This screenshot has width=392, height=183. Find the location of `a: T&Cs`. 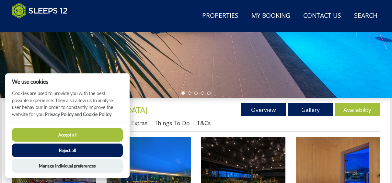

a: T&Cs is located at coordinates (204, 123).